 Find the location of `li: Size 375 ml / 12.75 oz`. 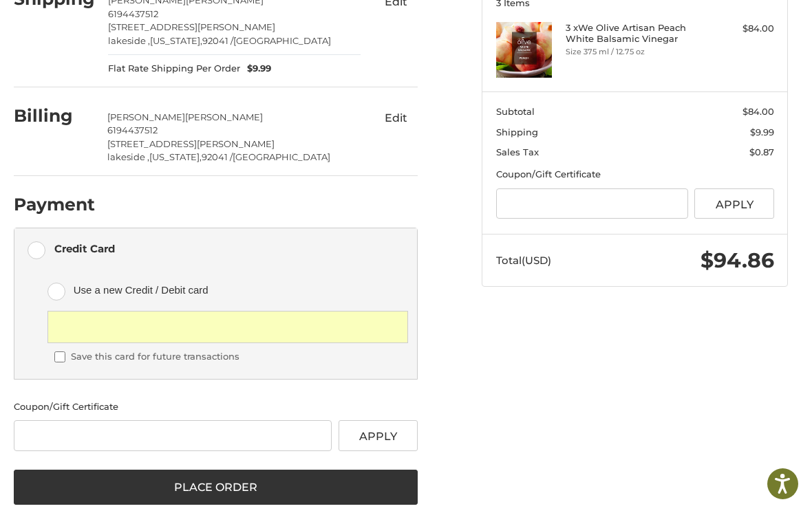

li: Size 375 ml / 12.75 oz is located at coordinates (633, 51).